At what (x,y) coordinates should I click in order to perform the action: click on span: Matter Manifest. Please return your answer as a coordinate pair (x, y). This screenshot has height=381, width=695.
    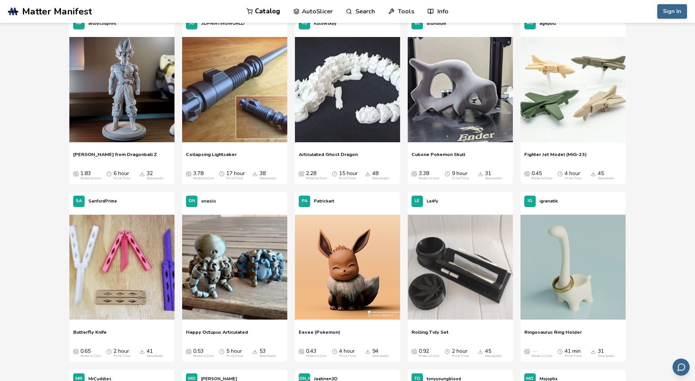
    Looking at the image, I should click on (57, 11).